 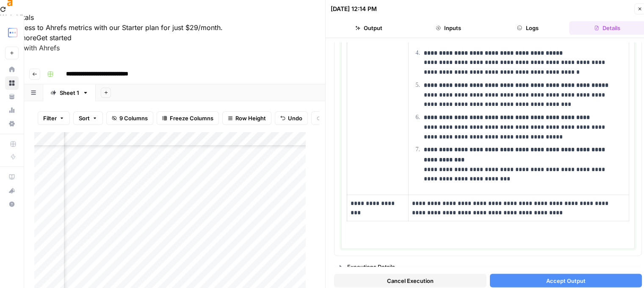 What do you see at coordinates (528, 28) in the screenshot?
I see `button: Logs` at bounding box center [528, 28].